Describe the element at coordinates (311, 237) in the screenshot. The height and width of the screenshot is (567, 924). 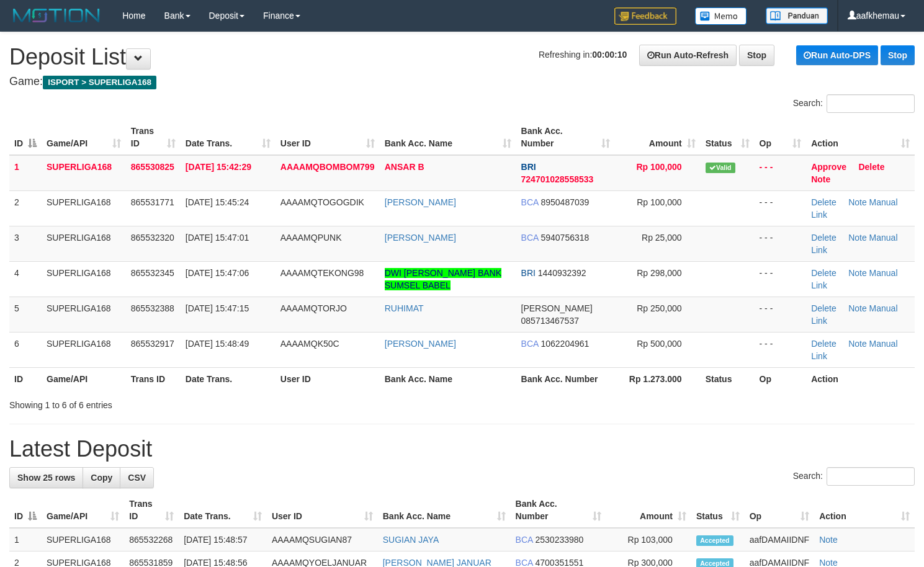
I see `span: AAAAMQPUNK` at that location.